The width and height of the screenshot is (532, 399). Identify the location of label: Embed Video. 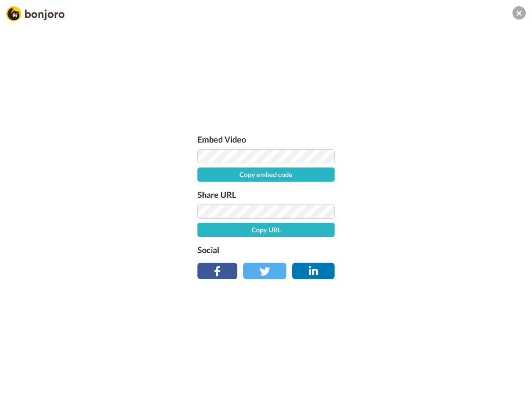
(266, 139).